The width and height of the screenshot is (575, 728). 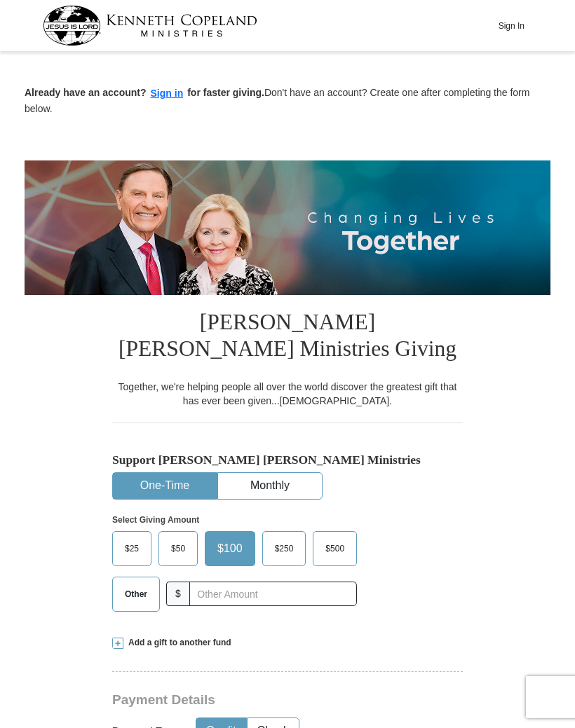 I want to click on button: One-Time, so click(x=164, y=486).